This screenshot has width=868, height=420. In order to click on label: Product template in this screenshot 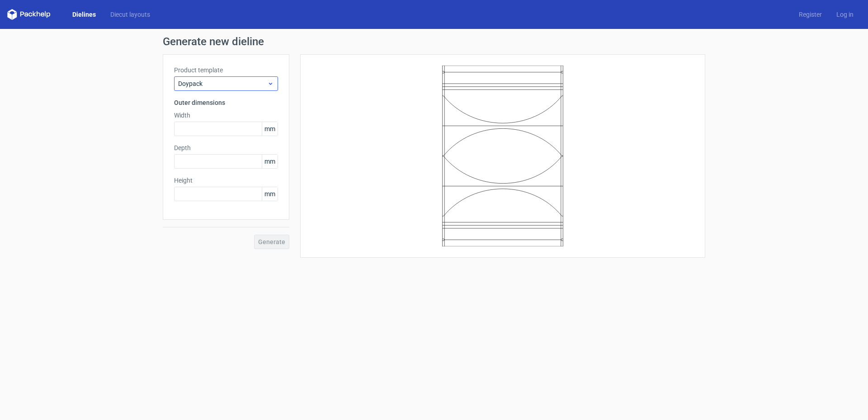, I will do `click(226, 70)`.